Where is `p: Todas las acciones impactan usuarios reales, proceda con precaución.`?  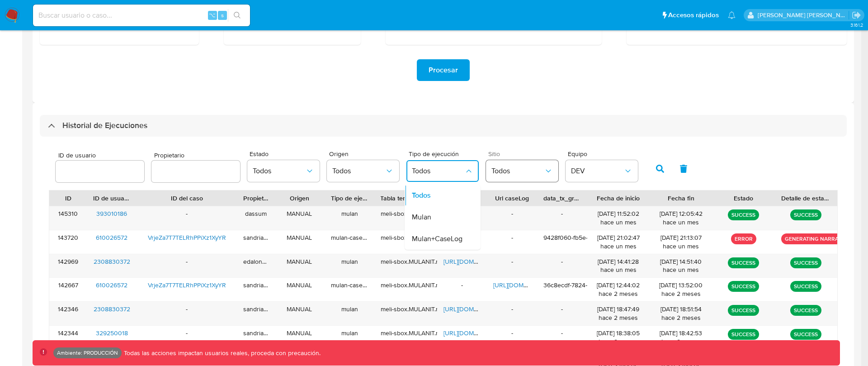 p: Todas las acciones impactan usuarios reales, proceda con precaución. is located at coordinates (221, 353).